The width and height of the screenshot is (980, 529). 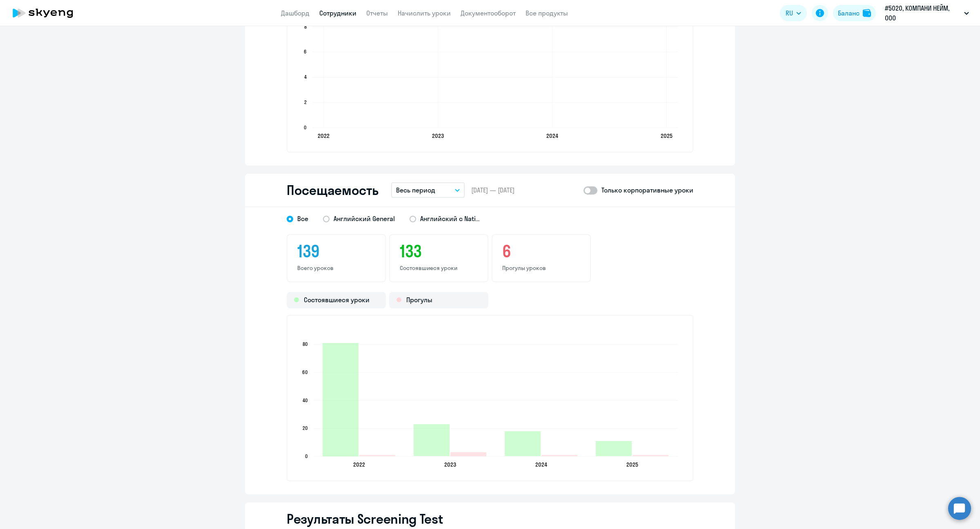 I want to click on div: Прогулы, so click(x=439, y=300).